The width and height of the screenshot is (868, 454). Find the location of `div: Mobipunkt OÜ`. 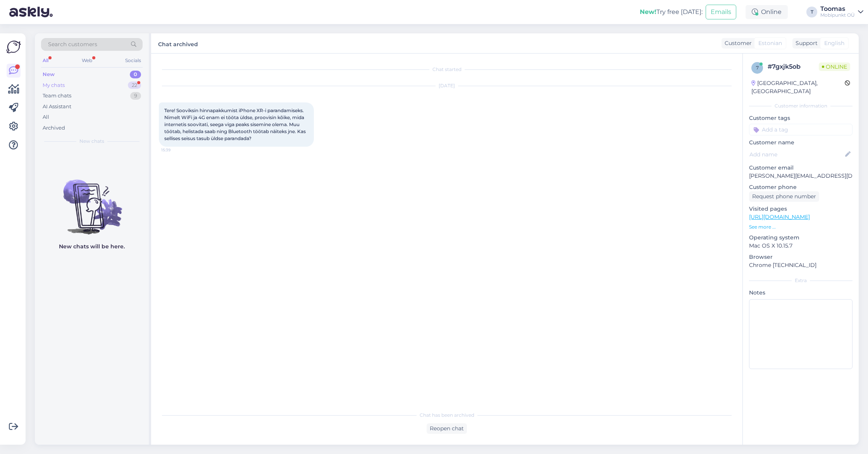

div: Mobipunkt OÜ is located at coordinates (838, 15).